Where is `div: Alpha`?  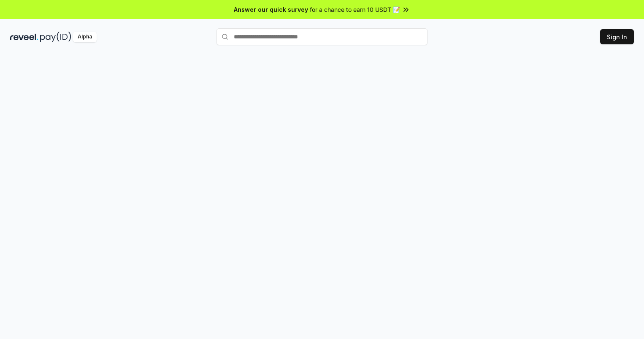
div: Alpha is located at coordinates (85, 37).